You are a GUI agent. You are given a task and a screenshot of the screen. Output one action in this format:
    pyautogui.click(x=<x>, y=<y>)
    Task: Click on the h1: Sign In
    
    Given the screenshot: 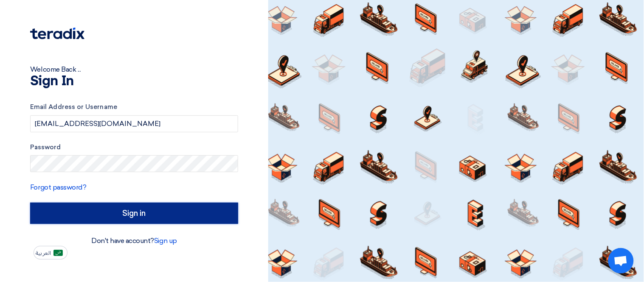 What is the action you would take?
    pyautogui.click(x=134, y=81)
    